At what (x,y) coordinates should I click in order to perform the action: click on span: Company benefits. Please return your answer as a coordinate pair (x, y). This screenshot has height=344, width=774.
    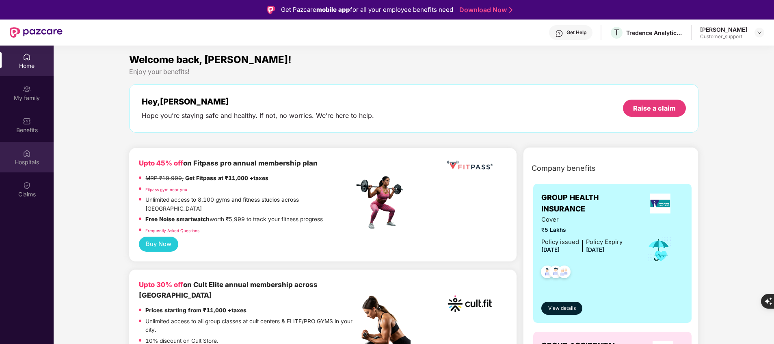
    Looking at the image, I should click on (564, 168).